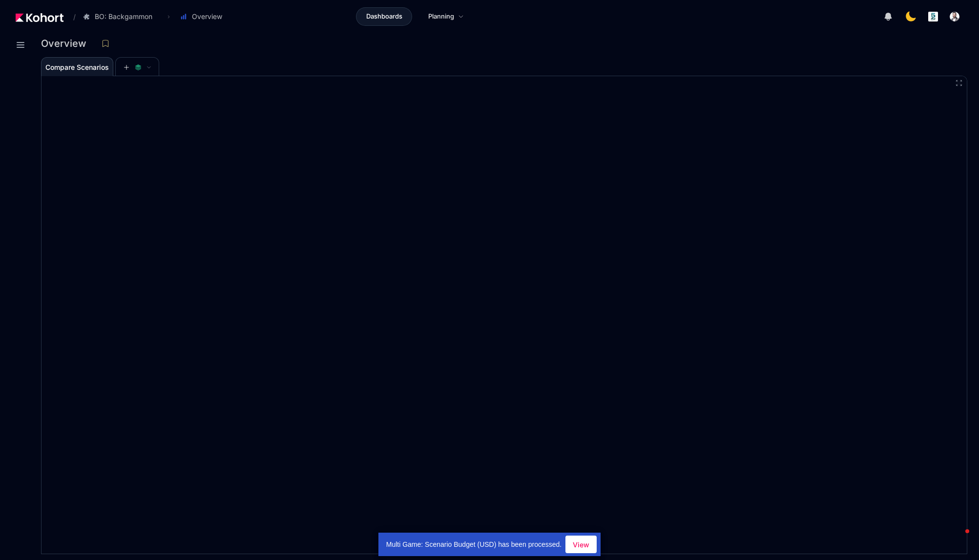 The image size is (979, 560). Describe the element at coordinates (40, 17) in the screenshot. I see `img: Kohort logo` at that location.